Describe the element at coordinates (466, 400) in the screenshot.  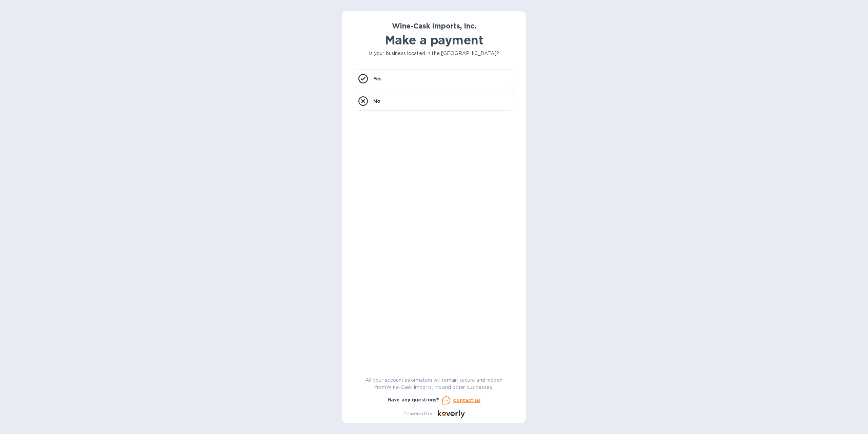
I see `u: Contact us` at that location.